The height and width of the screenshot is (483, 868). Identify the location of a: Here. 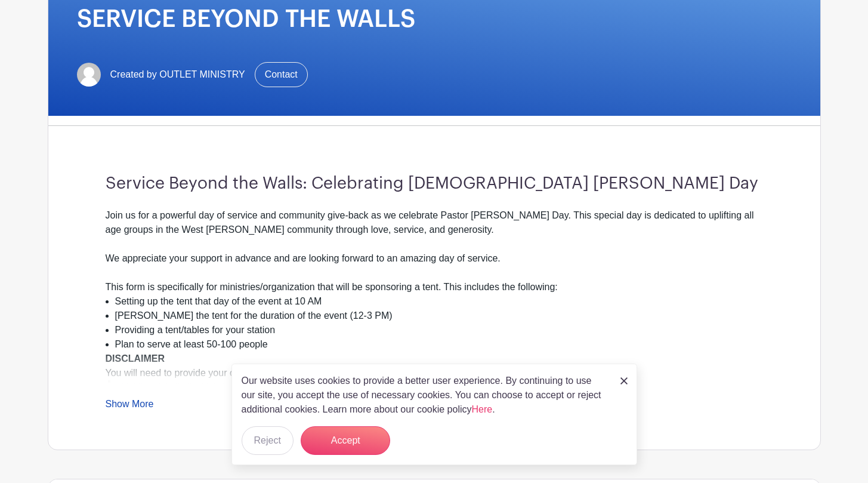
(482, 409).